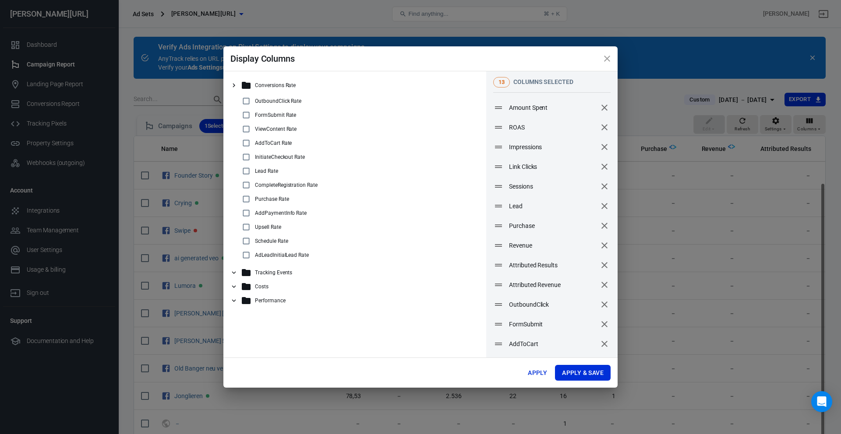 This screenshot has height=434, width=841. Describe the element at coordinates (275, 129) in the screenshot. I see `p: ViewContent Rate` at that location.